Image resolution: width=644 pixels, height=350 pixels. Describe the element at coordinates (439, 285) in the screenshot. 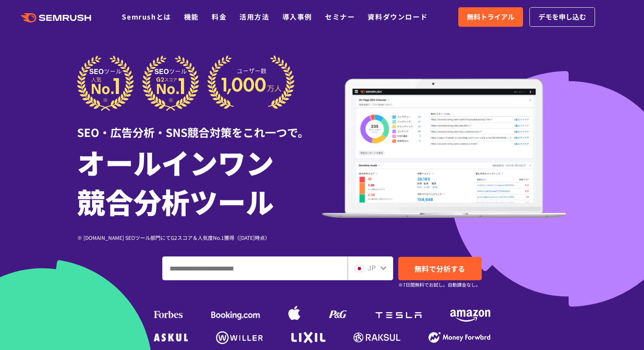

I see `small: ※7日間無料でお試し。自動課金なし。` at that location.